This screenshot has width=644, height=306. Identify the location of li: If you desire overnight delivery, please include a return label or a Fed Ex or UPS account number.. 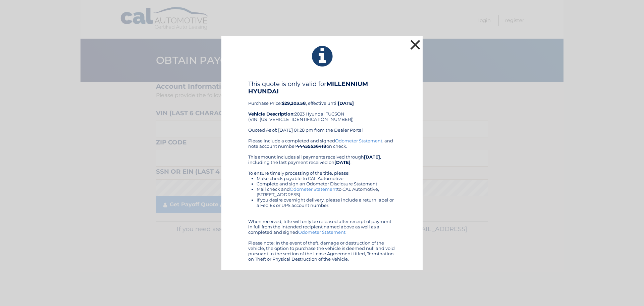
(326, 202).